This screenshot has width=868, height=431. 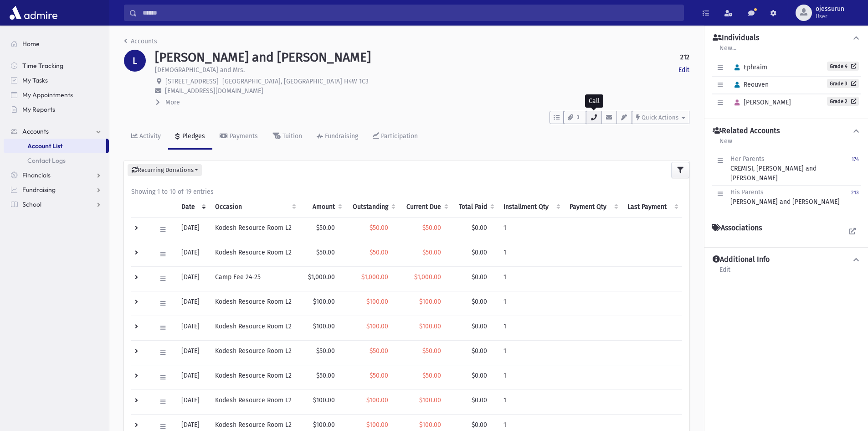 What do you see at coordinates (36, 131) in the screenshot?
I see `span: Accounts` at bounding box center [36, 131].